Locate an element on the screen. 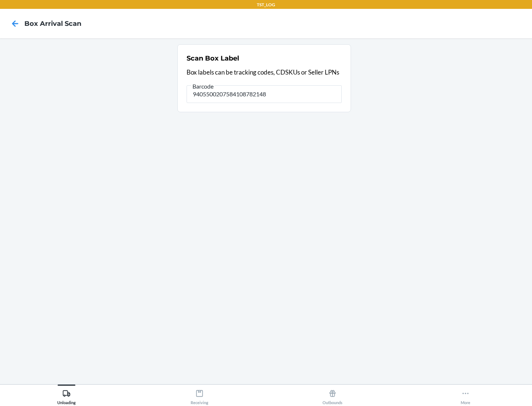 The width and height of the screenshot is (532, 406). div: Receiving is located at coordinates (199, 396).